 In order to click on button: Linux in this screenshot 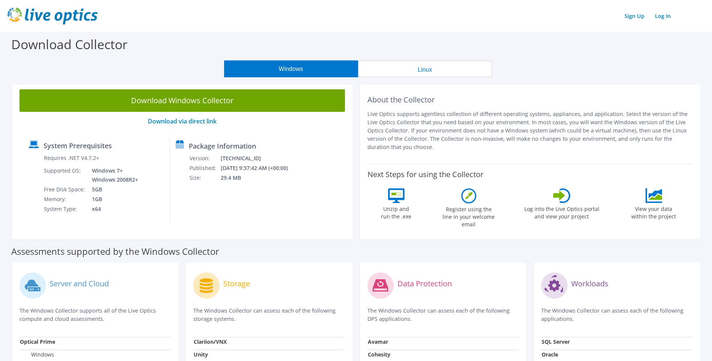, I will do `click(425, 69)`.